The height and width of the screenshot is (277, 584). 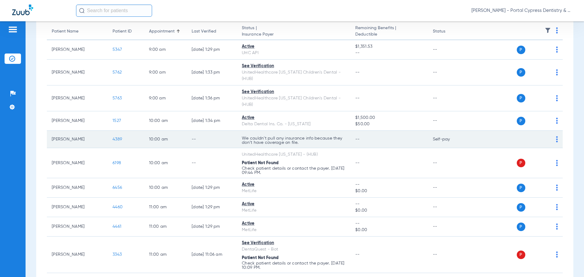 I want to click on div: Chat Widget, so click(x=569, y=263).